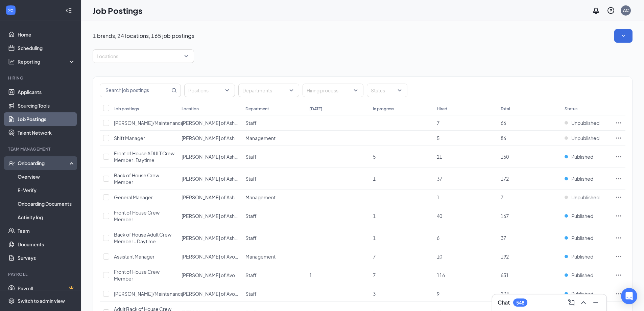 The image size is (644, 311). I want to click on th: Hired, so click(465, 108).